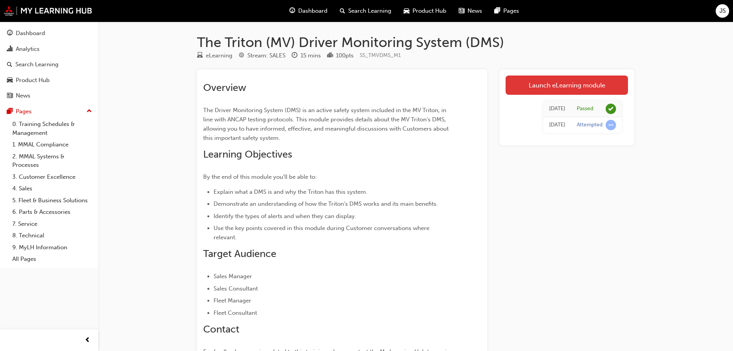  Describe the element at coordinates (295, 56) in the screenshot. I see `span: clock-icon` at that location.